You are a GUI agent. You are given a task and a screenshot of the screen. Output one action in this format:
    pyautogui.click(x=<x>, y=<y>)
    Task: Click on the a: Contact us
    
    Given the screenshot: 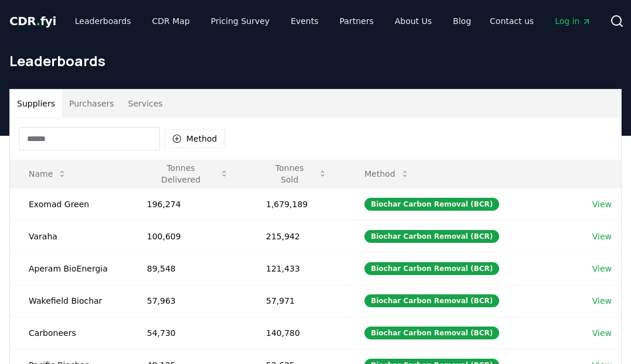 What is the action you would take?
    pyautogui.click(x=512, y=21)
    